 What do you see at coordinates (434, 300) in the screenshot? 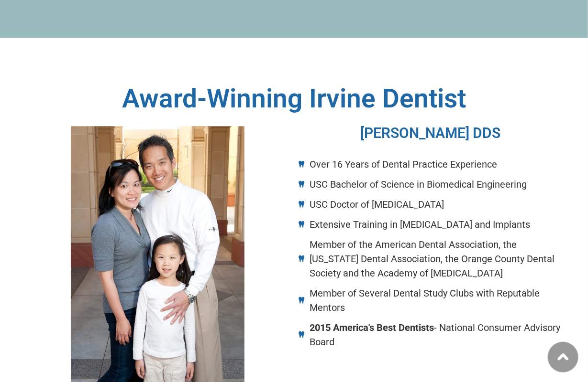
I see `span: Member of Several Dental Study Clubs with Reputable Mentors` at bounding box center [434, 300].